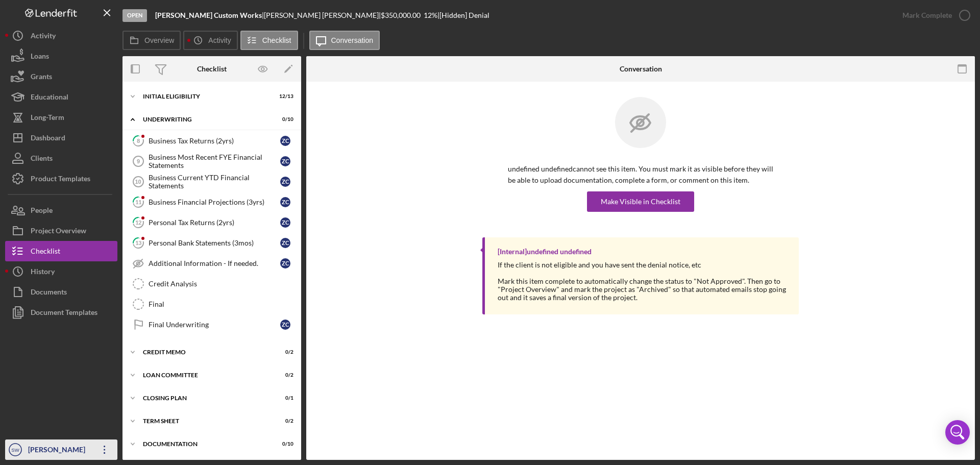  Describe the element at coordinates (205, 375) in the screenshot. I see `div: LOAN COMMITTEE` at that location.